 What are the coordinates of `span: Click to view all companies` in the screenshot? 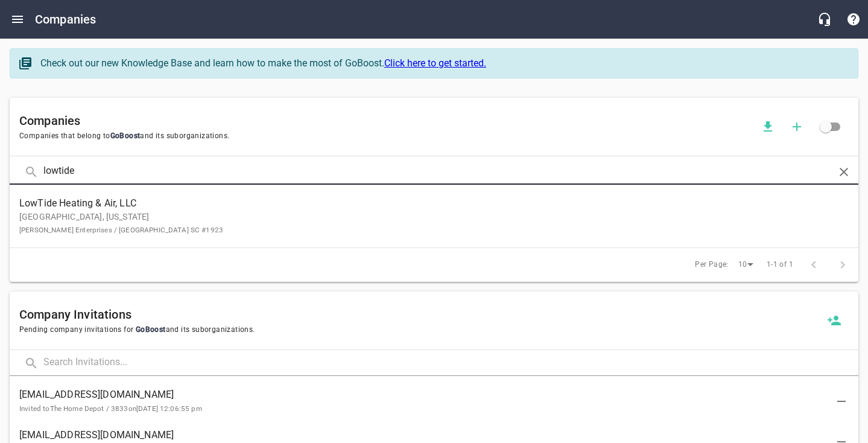 It's located at (826, 127).